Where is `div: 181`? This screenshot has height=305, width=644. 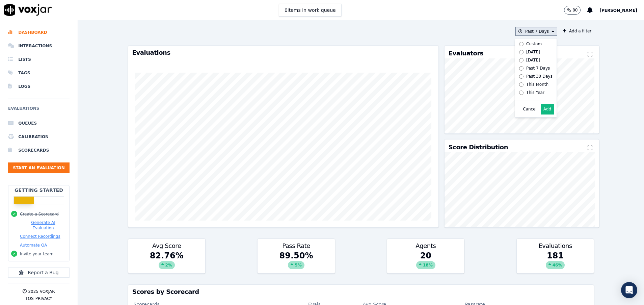
div: 181 is located at coordinates (555, 262).